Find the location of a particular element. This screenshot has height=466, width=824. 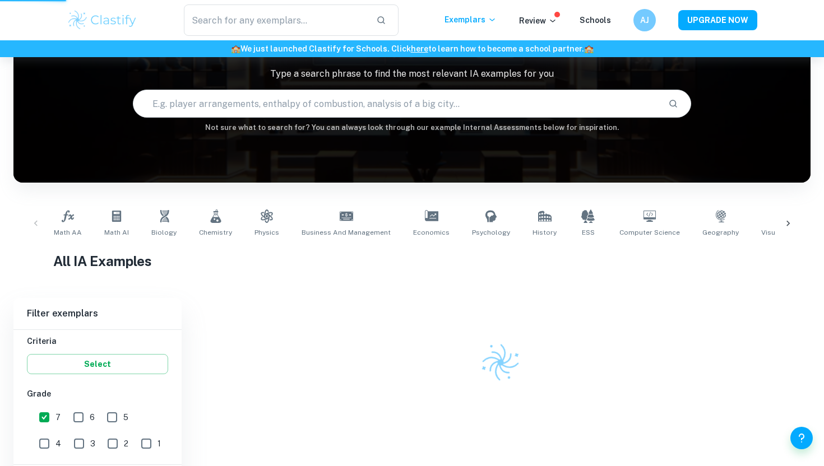

span: 5 is located at coordinates (126, 418).